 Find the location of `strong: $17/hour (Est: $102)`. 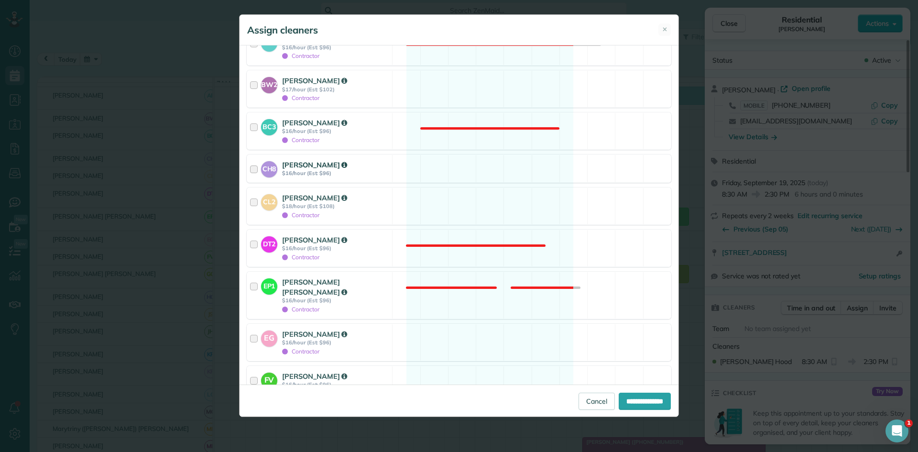

strong: $17/hour (Est: $102) is located at coordinates (336, 89).